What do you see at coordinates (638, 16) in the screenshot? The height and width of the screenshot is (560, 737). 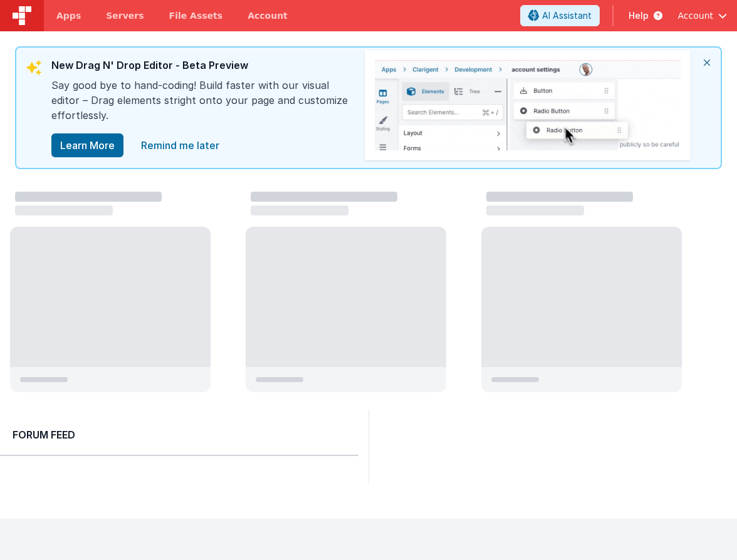 I see `span: Help` at bounding box center [638, 16].